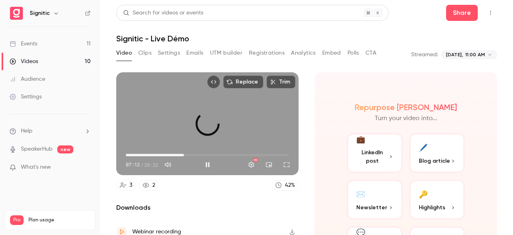 The width and height of the screenshot is (513, 235). What do you see at coordinates (149, 185) in the screenshot?
I see `a: 2` at bounding box center [149, 185].